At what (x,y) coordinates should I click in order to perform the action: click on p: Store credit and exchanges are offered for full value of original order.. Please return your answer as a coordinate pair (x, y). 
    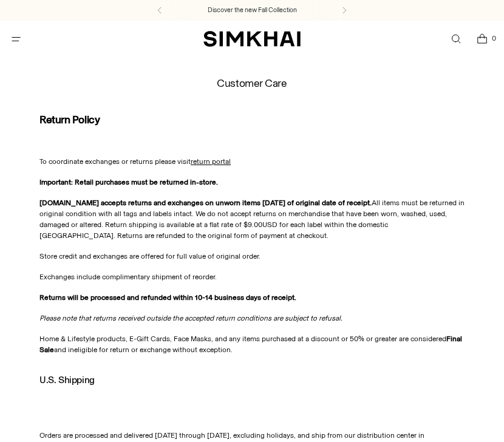
    Looking at the image, I should click on (252, 256).